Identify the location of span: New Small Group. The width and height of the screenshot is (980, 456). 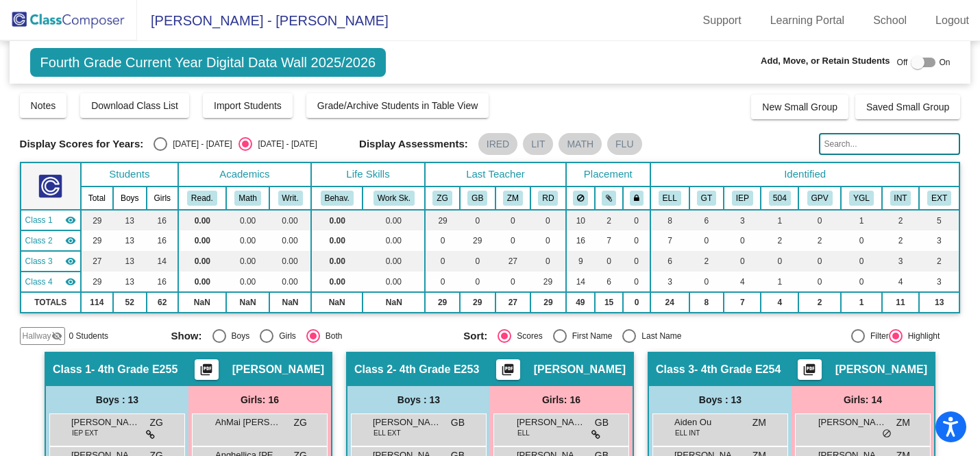
(800, 107).